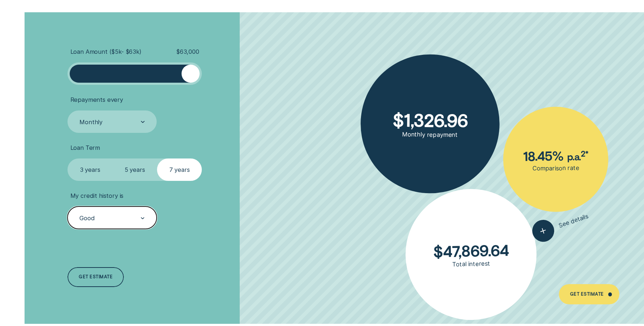  Describe the element at coordinates (180, 170) in the screenshot. I see `label: 7 years` at that location.